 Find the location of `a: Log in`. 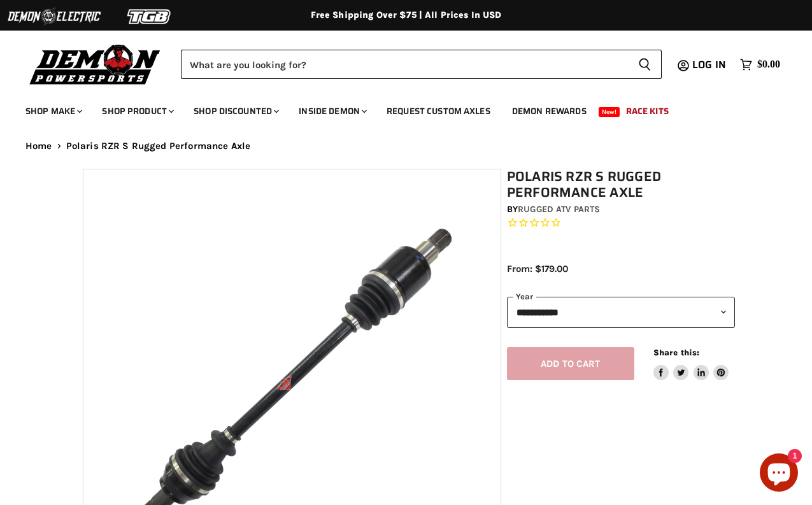

a: Log in is located at coordinates (710, 65).